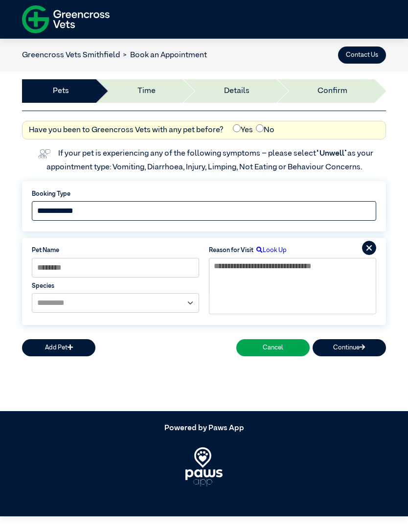 This screenshot has width=408, height=532. I want to click on input: No, so click(260, 128).